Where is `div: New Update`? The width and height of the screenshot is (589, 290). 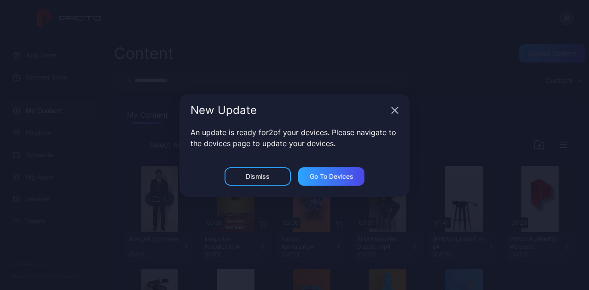
div: New Update is located at coordinates (289, 110).